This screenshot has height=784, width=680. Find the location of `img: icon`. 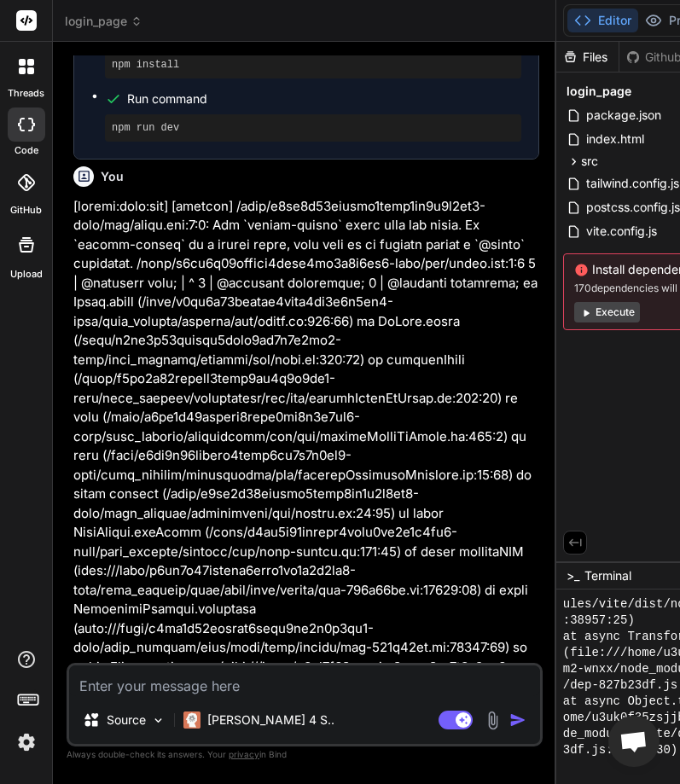

img: icon is located at coordinates (517, 720).